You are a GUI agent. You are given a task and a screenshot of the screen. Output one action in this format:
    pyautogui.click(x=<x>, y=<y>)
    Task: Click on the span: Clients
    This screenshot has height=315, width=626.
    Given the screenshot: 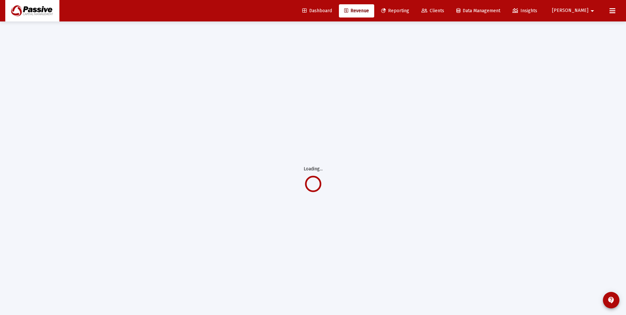 What is the action you would take?
    pyautogui.click(x=433, y=11)
    